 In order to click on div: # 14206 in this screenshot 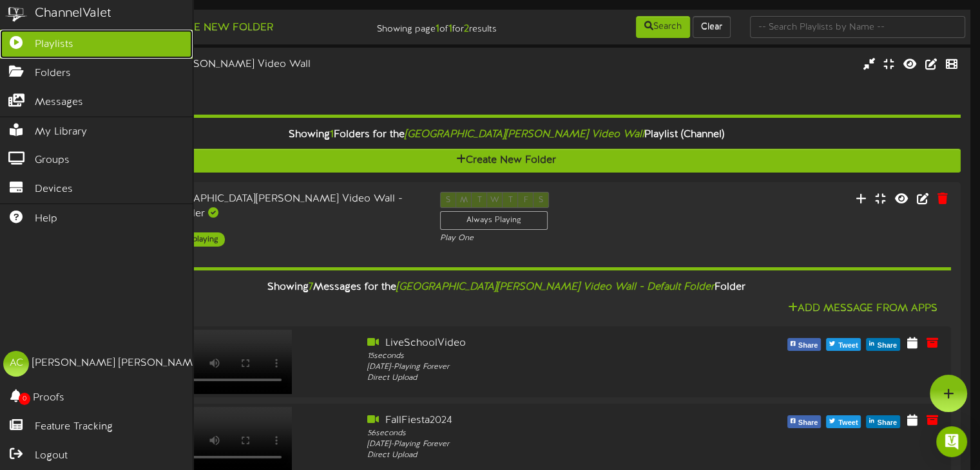, I will do `click(235, 88)`.